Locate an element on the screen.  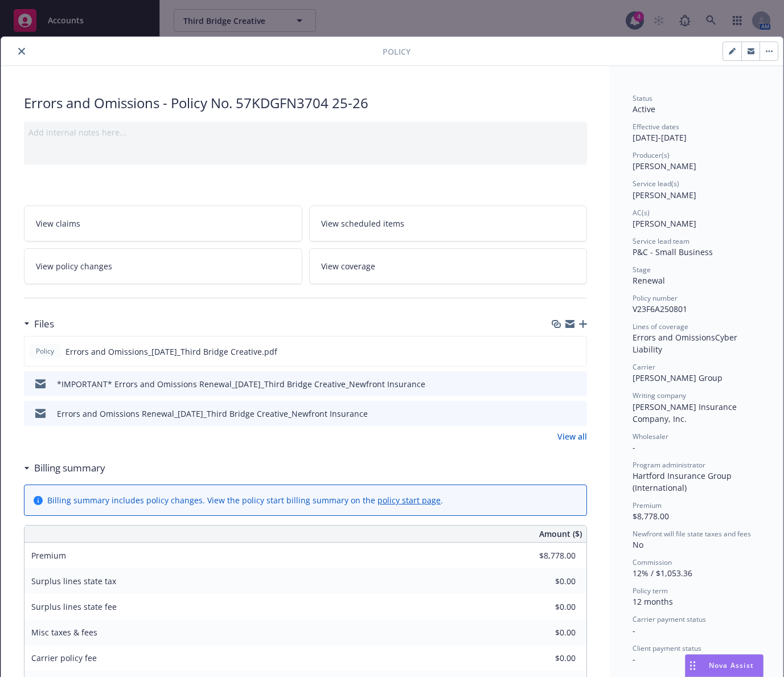
span: Carrier policy fee is located at coordinates (63, 658).